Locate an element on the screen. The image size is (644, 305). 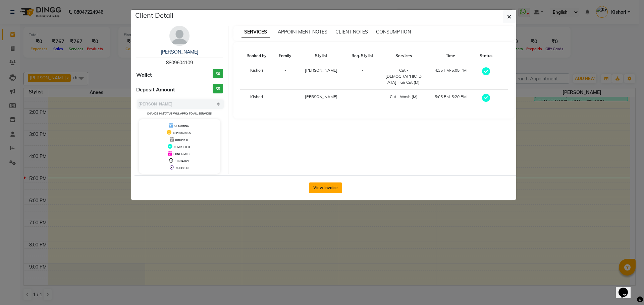
div: Cut - Wash (M) is located at coordinates (404, 97).